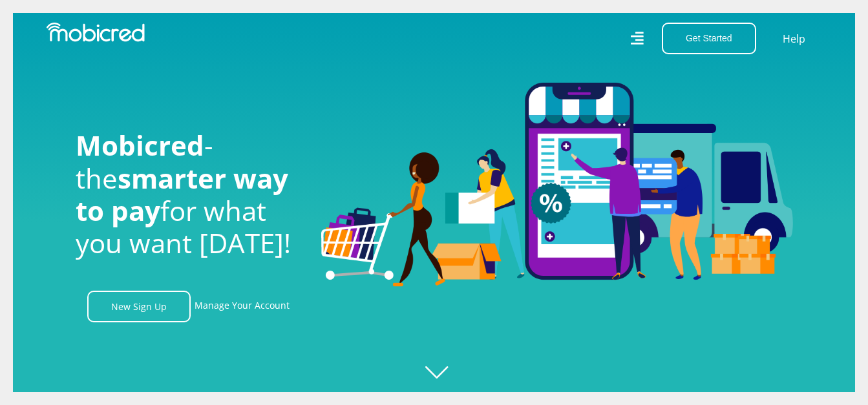 The height and width of the screenshot is (405, 868). Describe the element at coordinates (140, 145) in the screenshot. I see `span: Mobicred` at that location.